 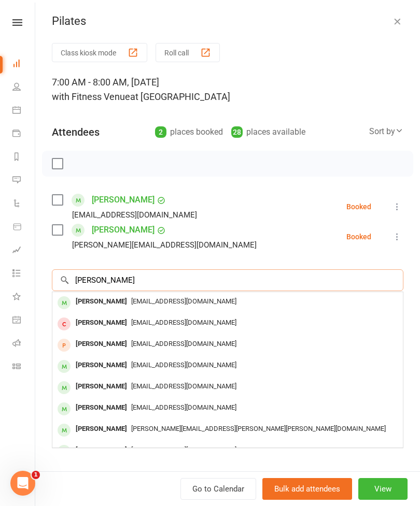 I want to click on div: Attendees, so click(x=76, y=132).